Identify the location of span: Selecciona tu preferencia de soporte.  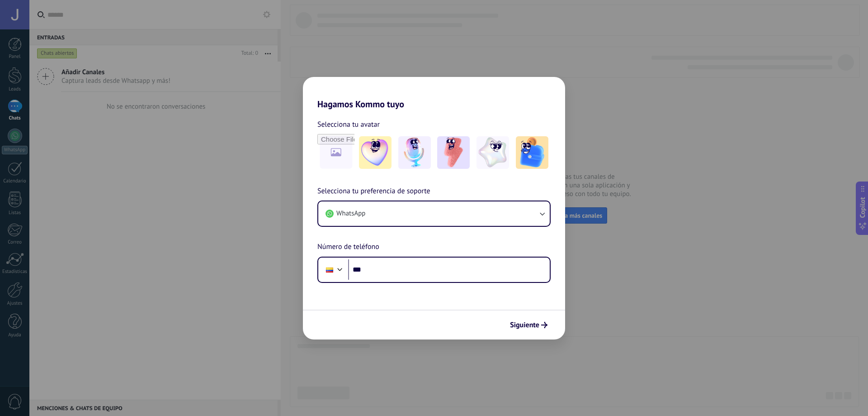
(374, 191).